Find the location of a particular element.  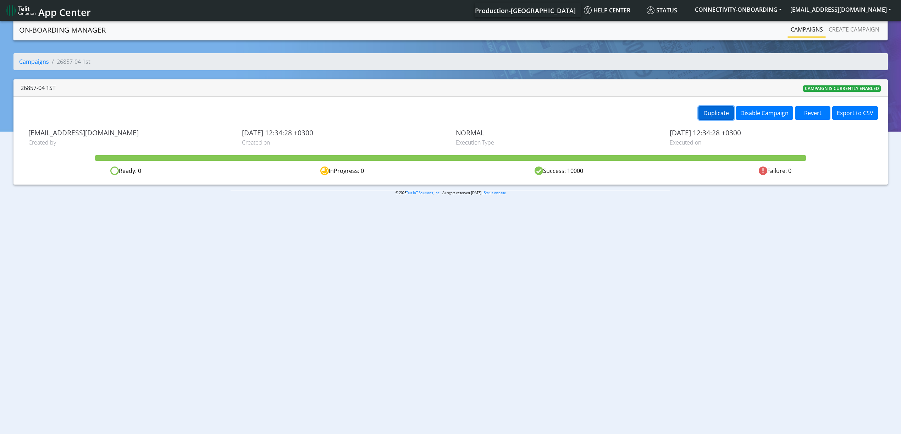

div: Failure: 0 is located at coordinates (775, 171).